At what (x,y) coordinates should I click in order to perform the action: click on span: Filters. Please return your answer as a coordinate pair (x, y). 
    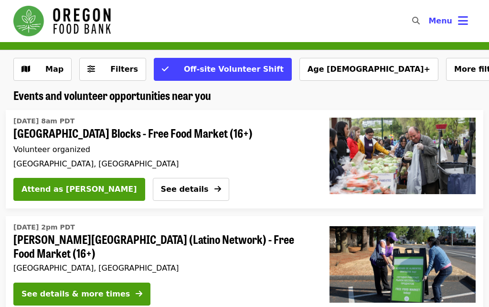
    Looking at the image, I should click on (124, 69).